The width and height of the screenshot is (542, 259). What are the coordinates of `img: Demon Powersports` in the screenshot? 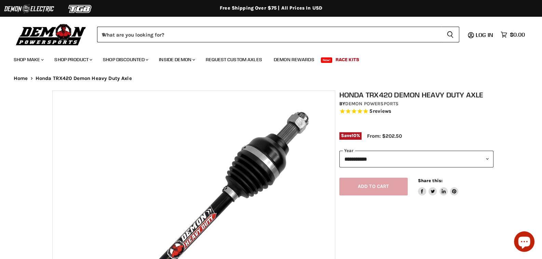 It's located at (51, 34).